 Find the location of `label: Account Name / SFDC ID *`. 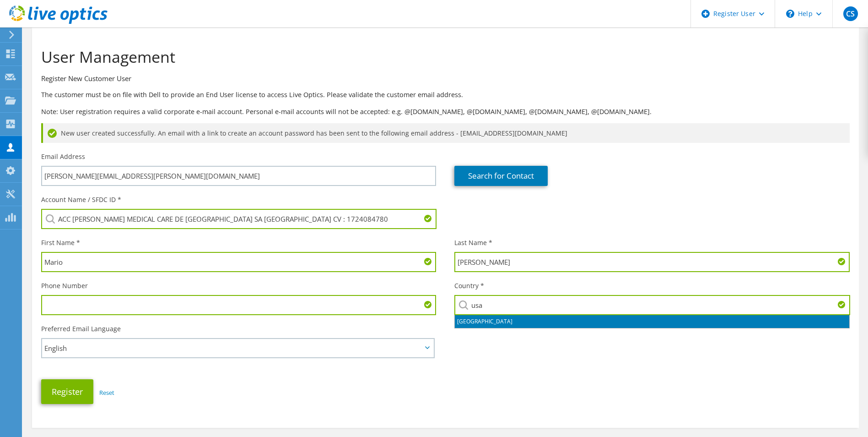

label: Account Name / SFDC ID * is located at coordinates (81, 200).